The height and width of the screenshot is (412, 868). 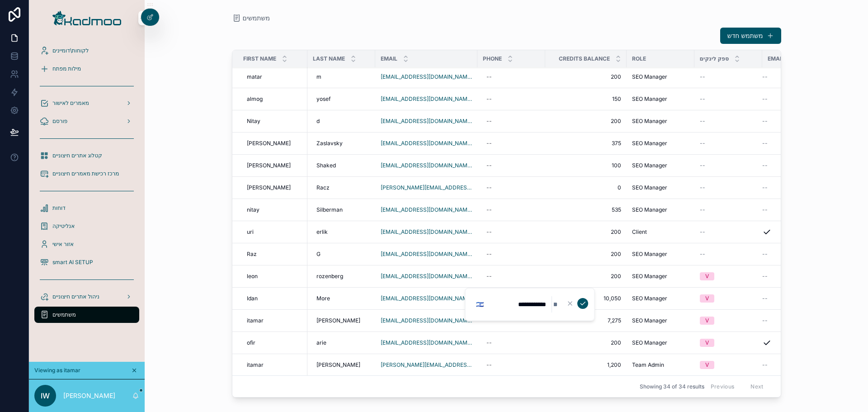 I want to click on span: Role, so click(x=638, y=59).